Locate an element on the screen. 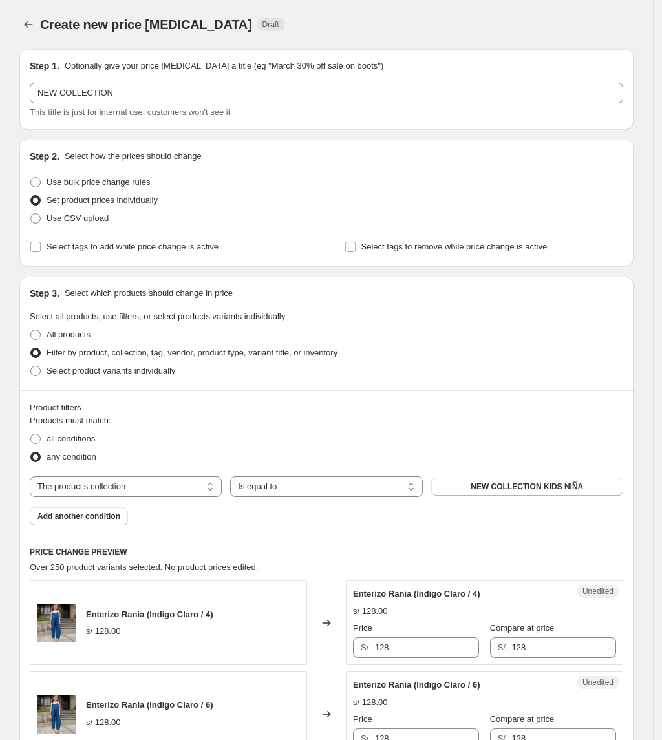 This screenshot has height=740, width=662. h2: Step 3. is located at coordinates (45, 293).